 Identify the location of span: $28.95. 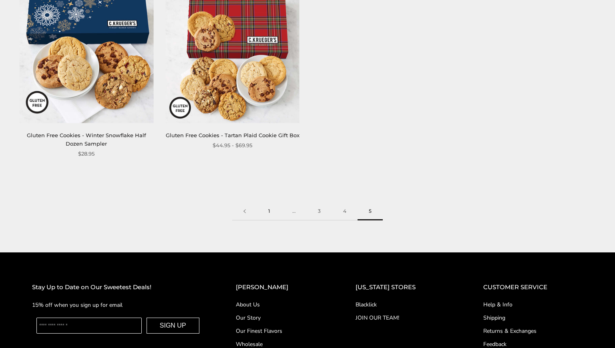
(86, 154).